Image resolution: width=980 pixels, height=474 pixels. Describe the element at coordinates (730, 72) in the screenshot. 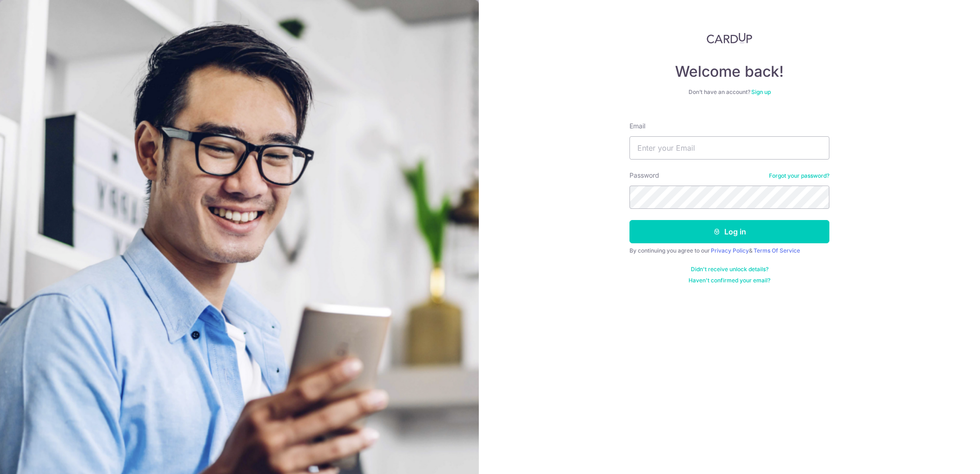

I see `h4: Welcome back!` at that location.